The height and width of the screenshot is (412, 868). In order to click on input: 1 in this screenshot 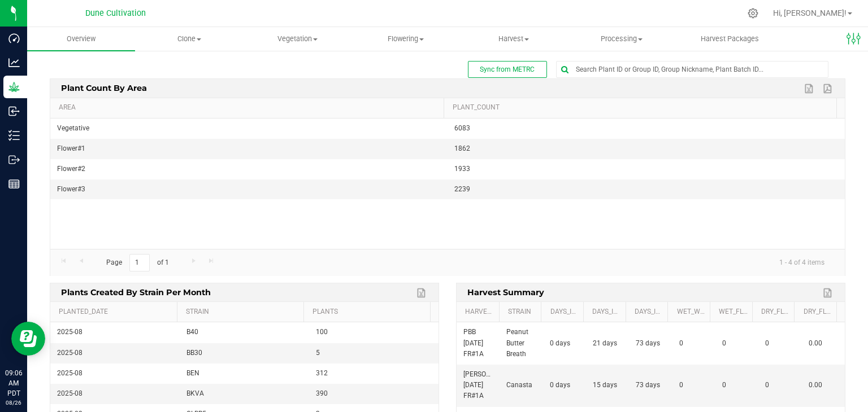, I will do `click(140, 262)`.